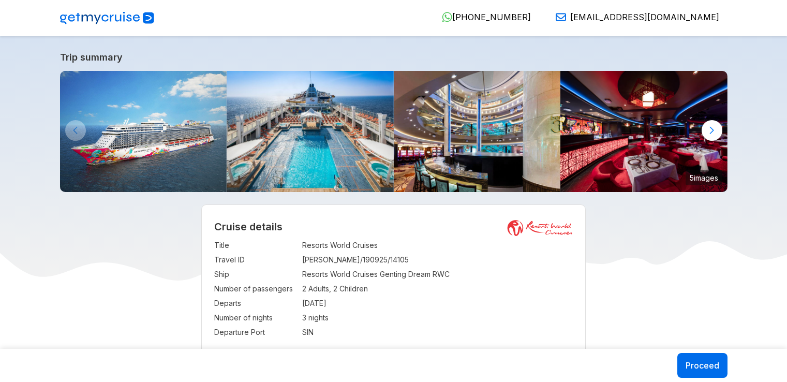 The image size is (787, 382). What do you see at coordinates (310, 132) in the screenshot?
I see `img: Main-Pool-800x533.jpg` at bounding box center [310, 132].